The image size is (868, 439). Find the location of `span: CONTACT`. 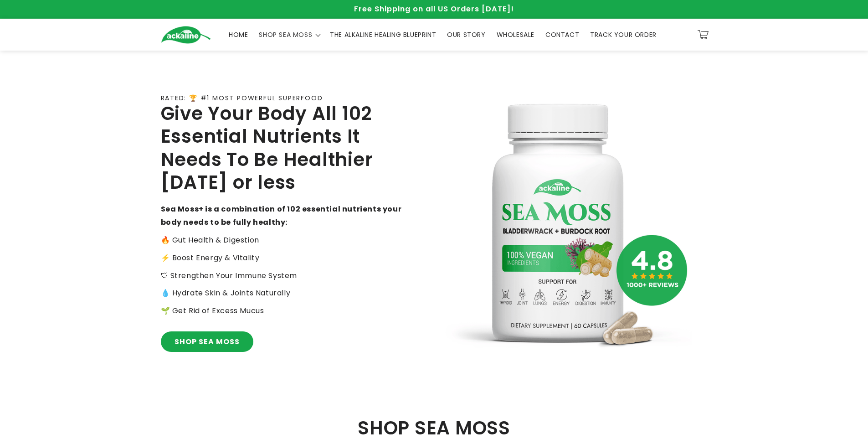

span: CONTACT is located at coordinates (563, 34).